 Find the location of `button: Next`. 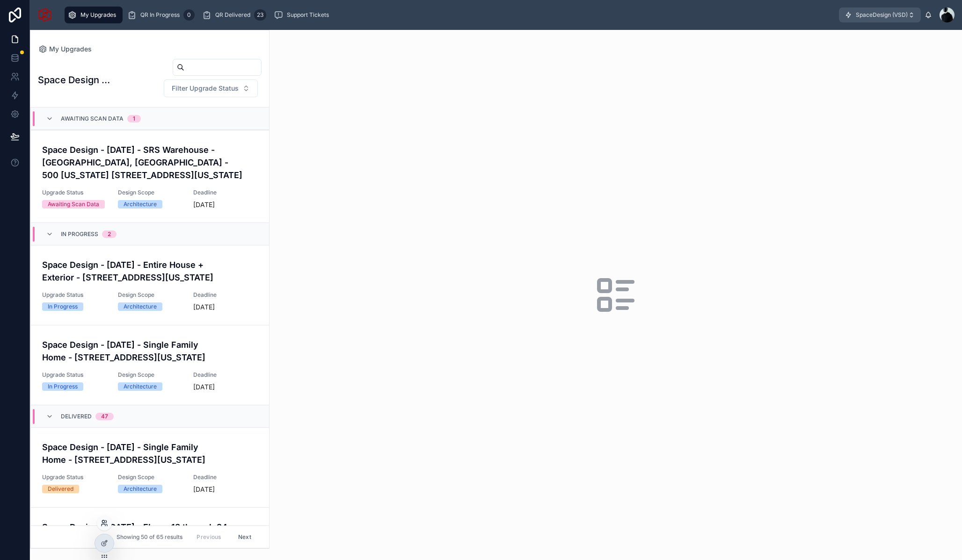

button: Next is located at coordinates (245, 537).